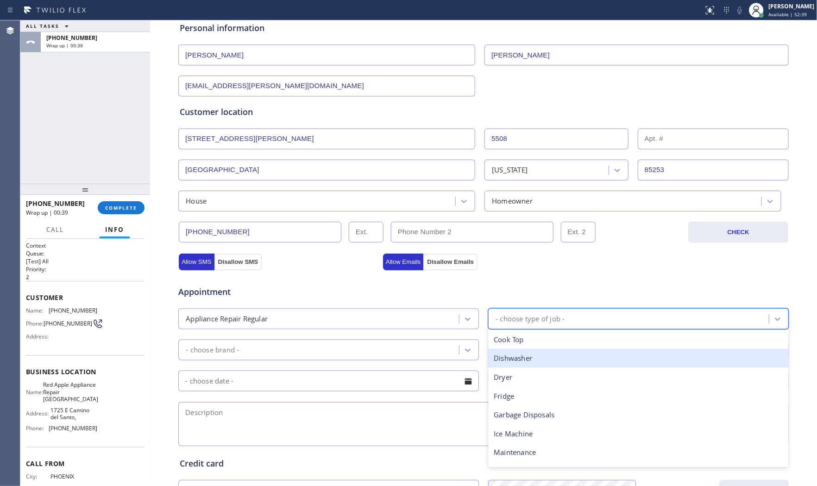 Image resolution: width=817 pixels, height=486 pixels. What do you see at coordinates (114, 229) in the screenshot?
I see `span: Info` at bounding box center [114, 229].